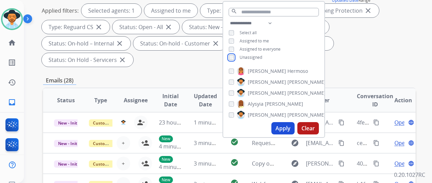  I want to click on span: Select all, so click(248, 32).